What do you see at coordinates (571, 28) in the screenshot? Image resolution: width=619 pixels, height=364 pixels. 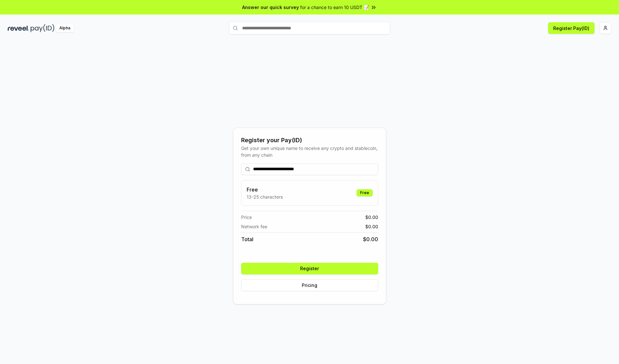 I see `button: Register Pay(ID)` at bounding box center [571, 28].